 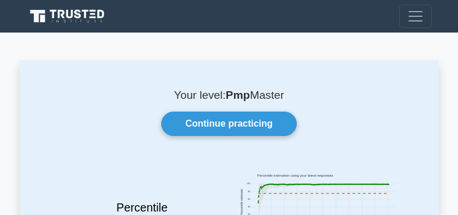 I want to click on text: 80, so click(x=248, y=192).